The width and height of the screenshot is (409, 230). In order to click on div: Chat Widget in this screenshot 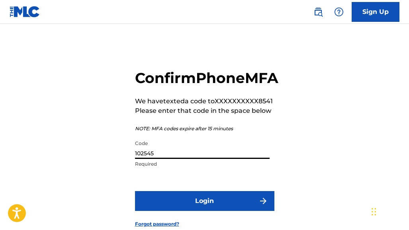, I will do `click(389, 211)`.